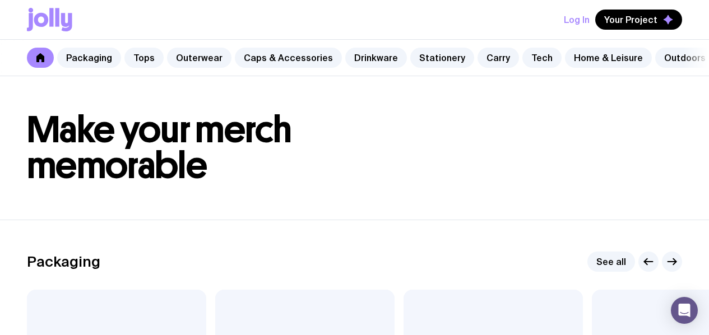  Describe the element at coordinates (144, 58) in the screenshot. I see `a: Tops` at that location.